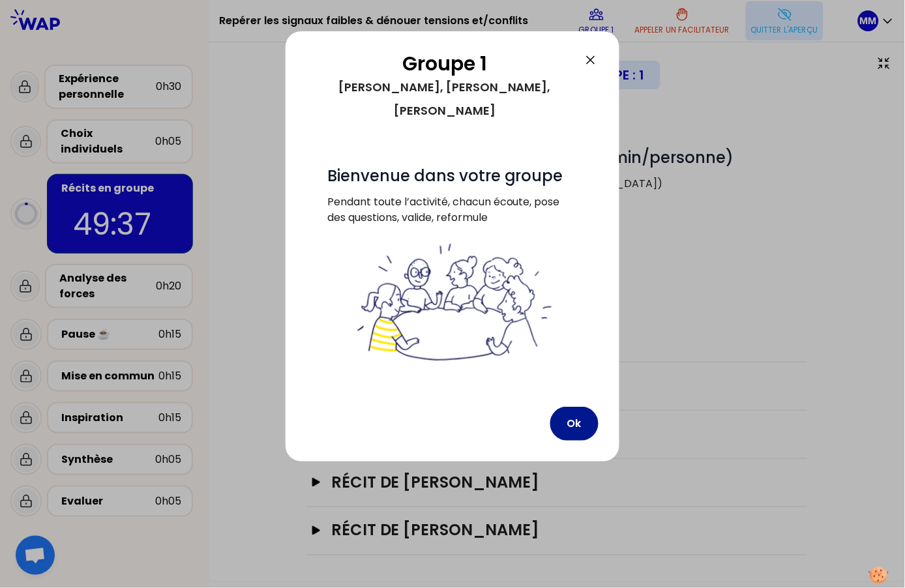 The width and height of the screenshot is (905, 588). What do you see at coordinates (446, 175) in the screenshot?
I see `span: Bienvenue dans votre groupe` at bounding box center [446, 175].